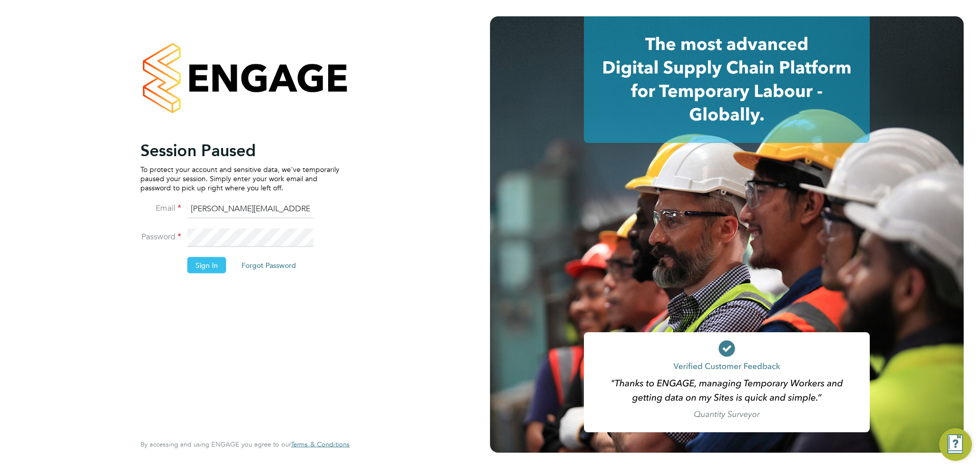 The height and width of the screenshot is (469, 980). I want to click on button: Forgot Password, so click(268, 265).